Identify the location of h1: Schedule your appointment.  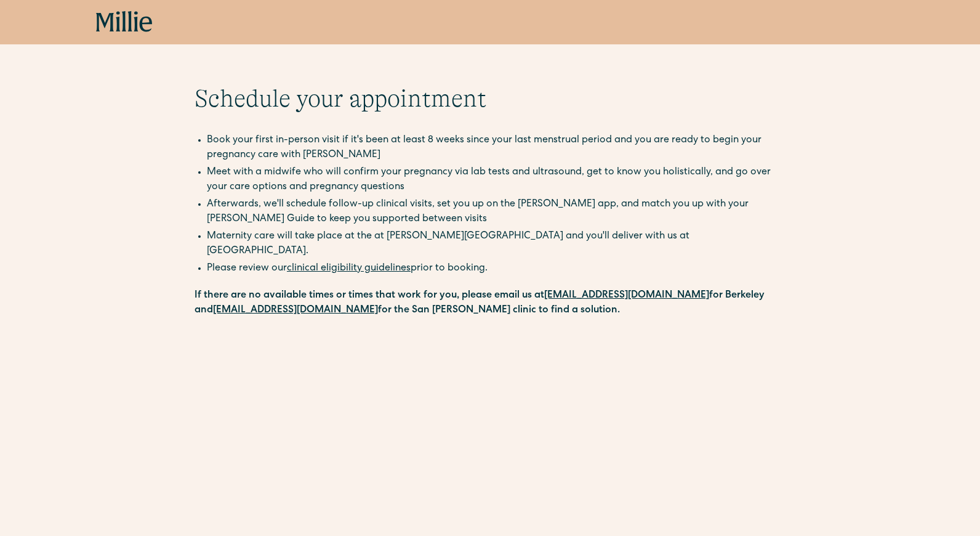
(490, 99).